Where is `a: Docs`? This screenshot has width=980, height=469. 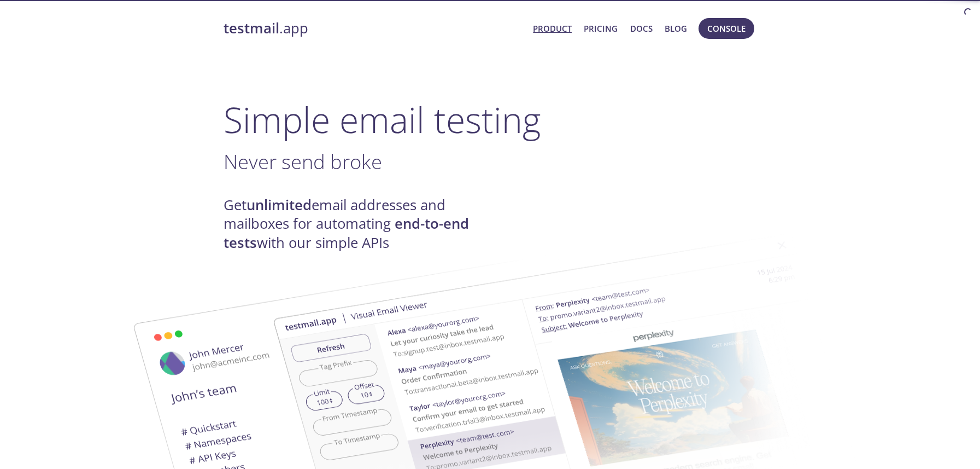 a: Docs is located at coordinates (641, 29).